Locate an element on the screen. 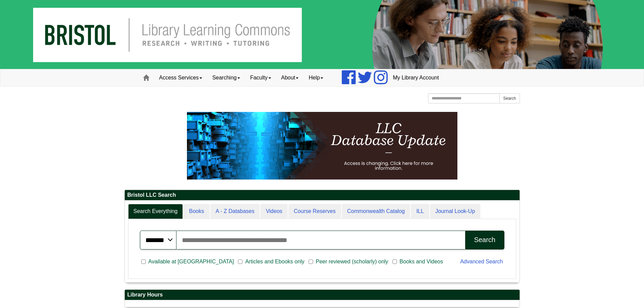  a: Commonwealth Catalog is located at coordinates (376, 211).